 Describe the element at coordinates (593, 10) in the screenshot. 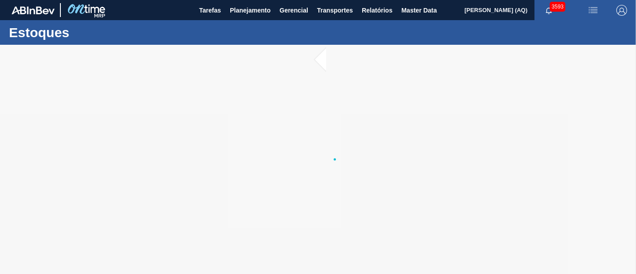

I see `img: userActions` at that location.